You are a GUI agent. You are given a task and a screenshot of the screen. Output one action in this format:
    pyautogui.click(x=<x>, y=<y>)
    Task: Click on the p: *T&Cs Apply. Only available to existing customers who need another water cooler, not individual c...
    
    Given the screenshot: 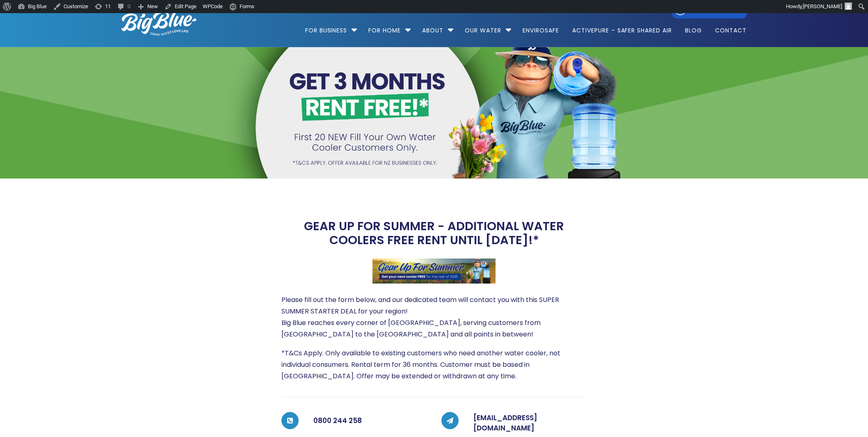 What is the action you would take?
    pyautogui.click(x=434, y=365)
    